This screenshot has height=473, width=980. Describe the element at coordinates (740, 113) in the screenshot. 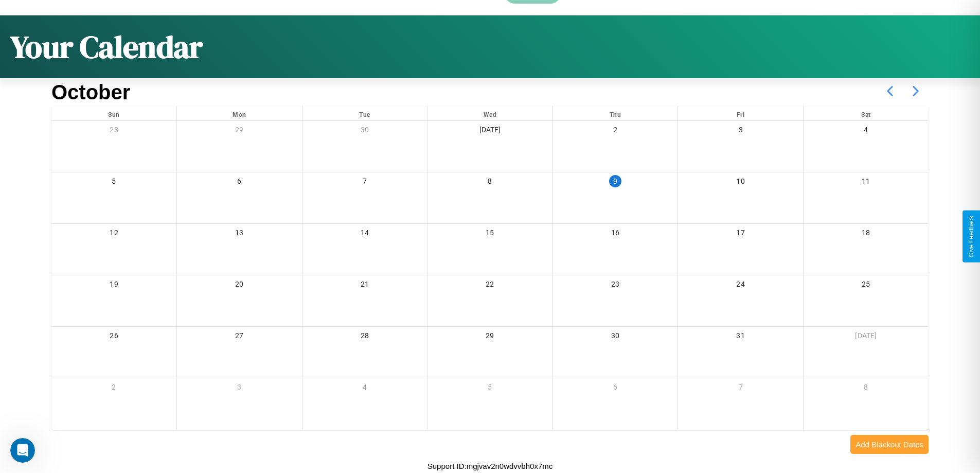

I see `div: Fri` at that location.